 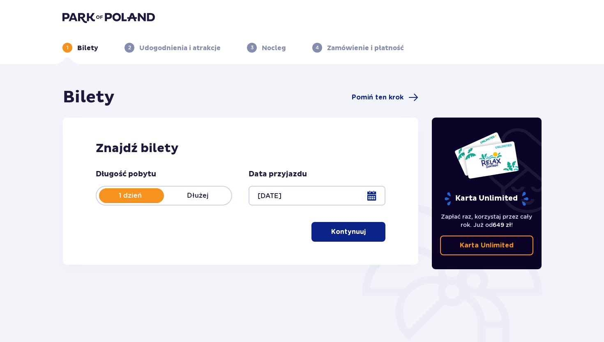 I want to click on span: 649 zł, so click(x=501, y=225).